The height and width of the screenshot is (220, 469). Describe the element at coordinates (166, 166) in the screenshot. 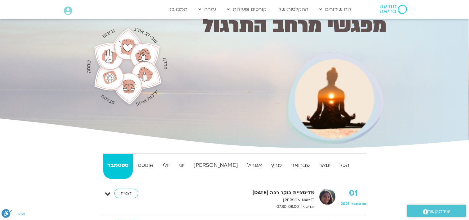

I see `a: יולי` at that location.